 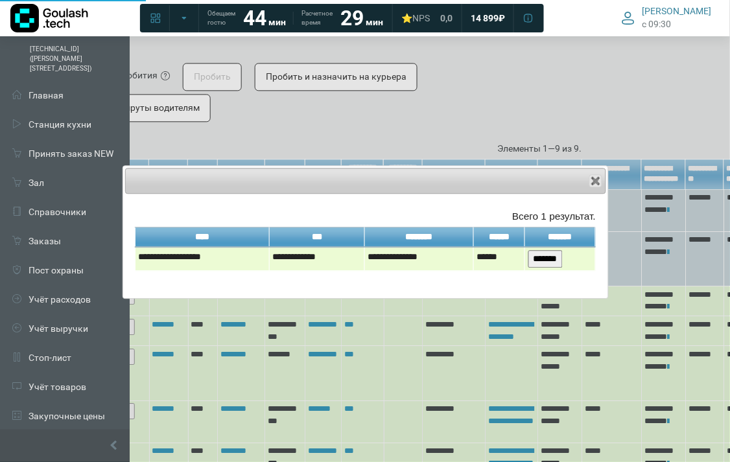 I want to click on img: Логотип компании Goulash.tech, so click(x=49, y=18).